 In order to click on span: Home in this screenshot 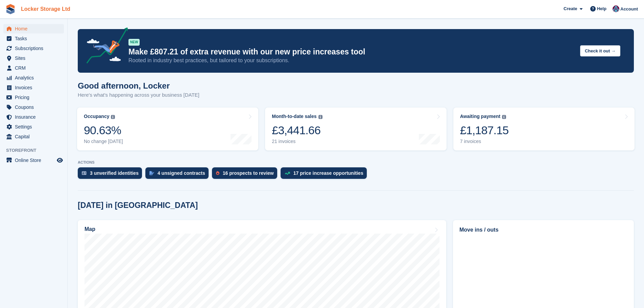, I will do `click(35, 29)`.